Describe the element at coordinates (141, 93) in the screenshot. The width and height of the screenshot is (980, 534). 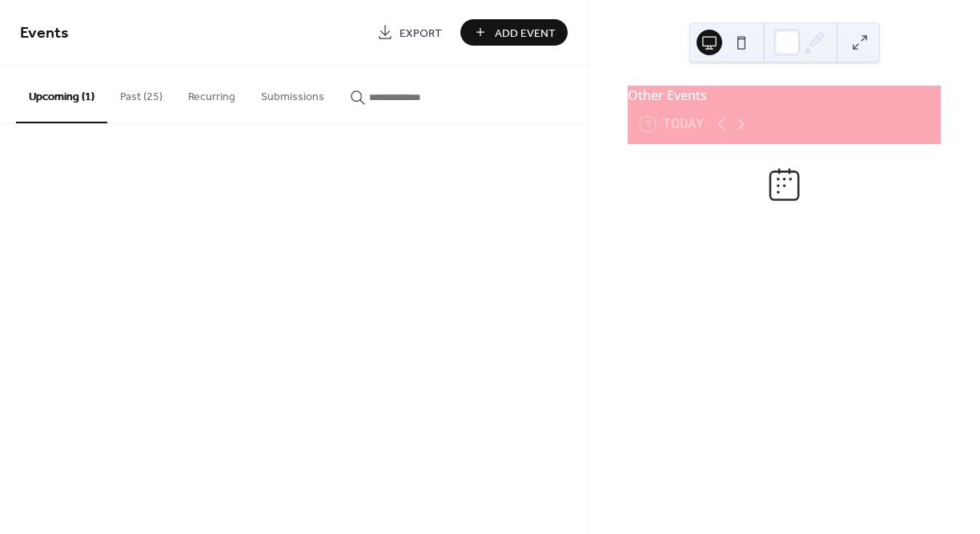
I see `button: Past (25)` at that location.